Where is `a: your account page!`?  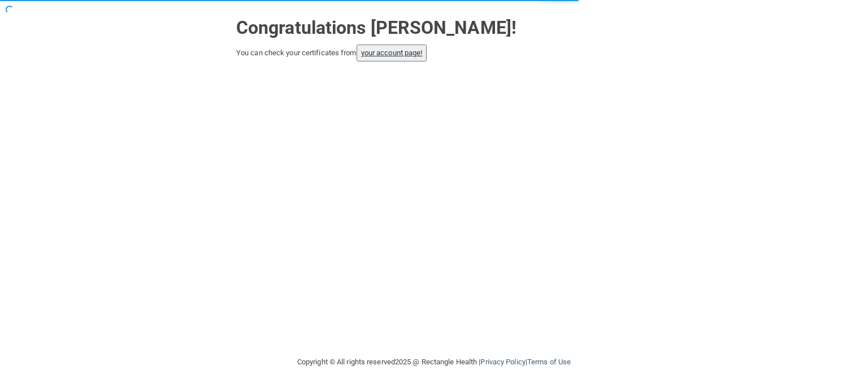 a: your account page! is located at coordinates (392, 52).